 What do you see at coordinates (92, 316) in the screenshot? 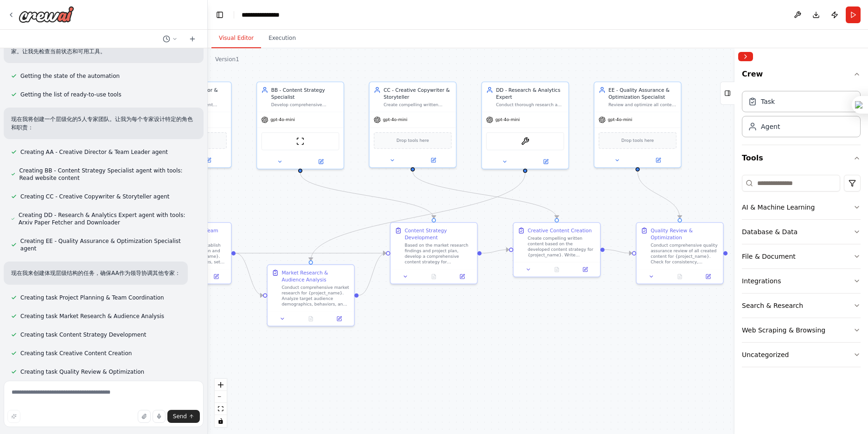
I see `span: Creating task Market Research & Audience Analysis` at bounding box center [92, 316].